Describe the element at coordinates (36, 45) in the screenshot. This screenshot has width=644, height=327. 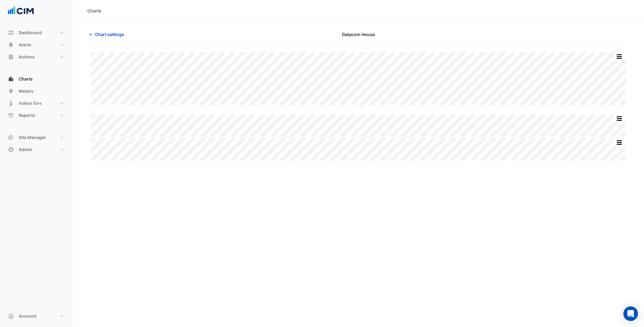
I see `button: Alerts` at that location.